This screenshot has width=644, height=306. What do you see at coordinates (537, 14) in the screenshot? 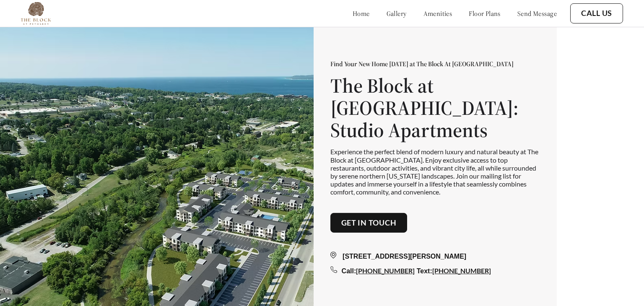
I see `a: send message` at bounding box center [537, 14].